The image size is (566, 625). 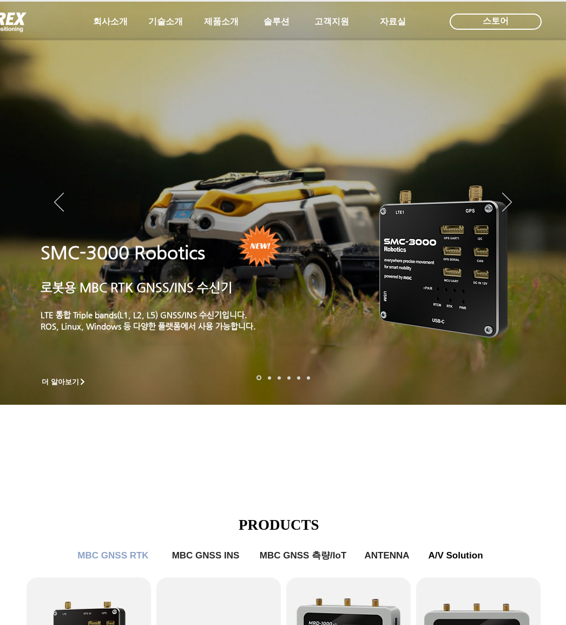 I want to click on span: 기술소개, so click(x=165, y=22).